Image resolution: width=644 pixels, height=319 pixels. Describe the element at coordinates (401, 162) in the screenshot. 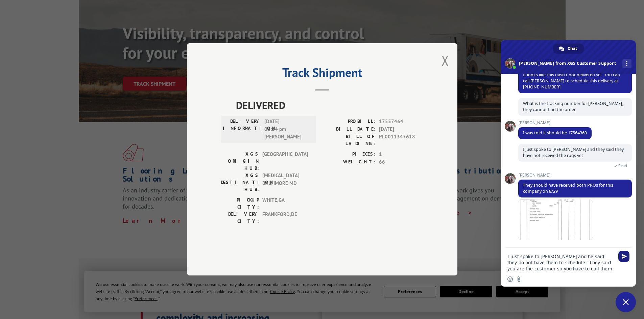

I see `span: 66` at that location.